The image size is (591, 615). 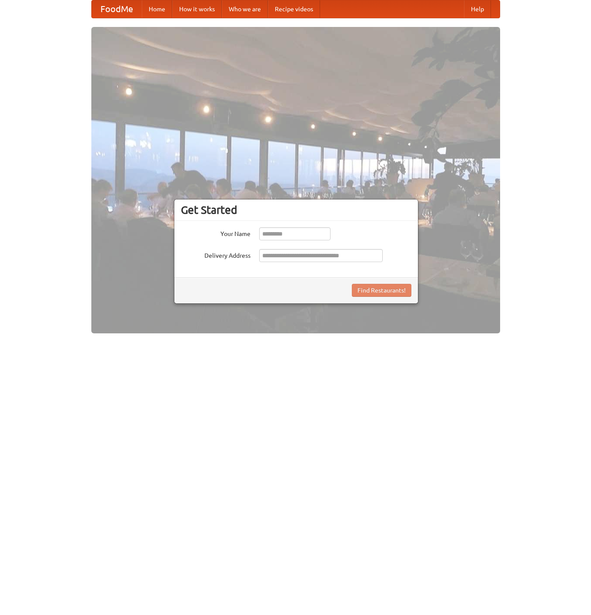 What do you see at coordinates (216, 254) in the screenshot?
I see `label: Delivery Address` at bounding box center [216, 254].